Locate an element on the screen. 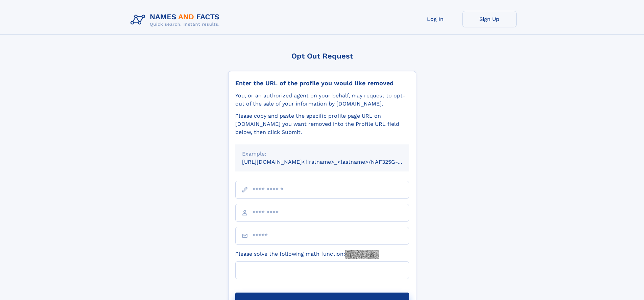  div: You, or an authorized agent on your behalf, may request to opt-out of the sale of your informatio... is located at coordinates (322, 100).